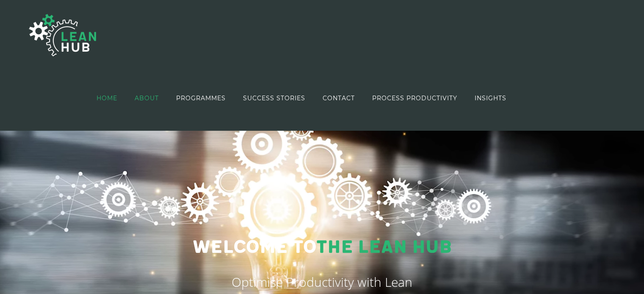 The image size is (644, 294). I want to click on a: HOME, so click(107, 98).